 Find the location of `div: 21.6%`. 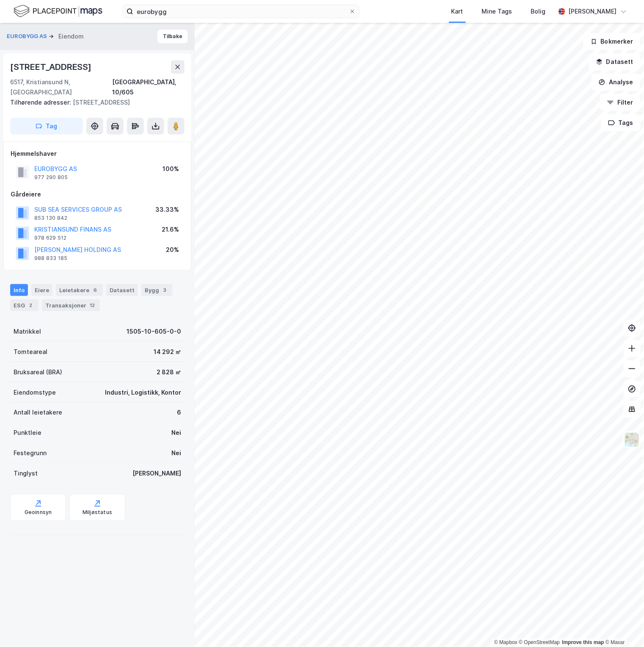

div: 21.6% is located at coordinates (170, 229).